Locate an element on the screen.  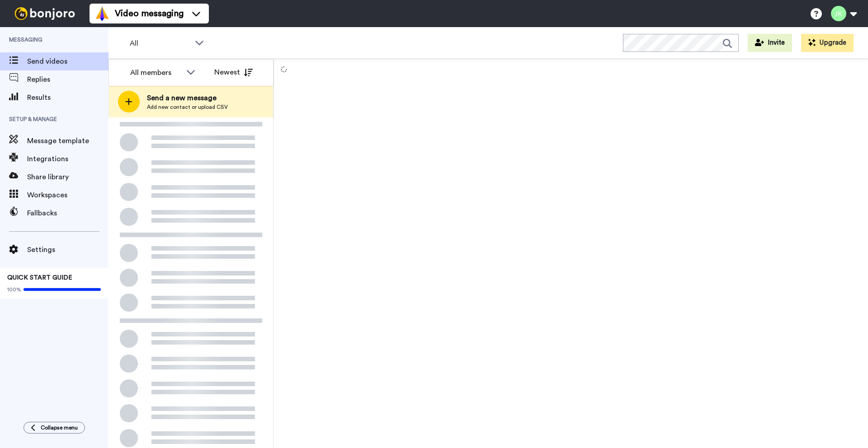
button: Invite is located at coordinates (770, 43).